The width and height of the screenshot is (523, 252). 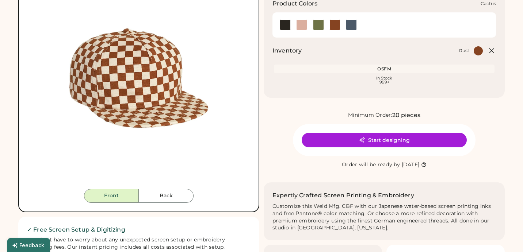 I want to click on div: Customize this Weld Mfg. CBF with our Japanese water-based screen printing inks and free Pantone®..., so click(x=384, y=218).